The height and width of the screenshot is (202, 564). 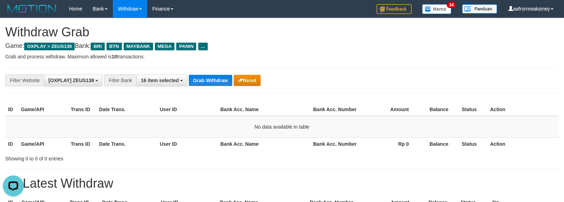 What do you see at coordinates (162, 81) in the screenshot?
I see `button: 16 item selected` at bounding box center [162, 81].